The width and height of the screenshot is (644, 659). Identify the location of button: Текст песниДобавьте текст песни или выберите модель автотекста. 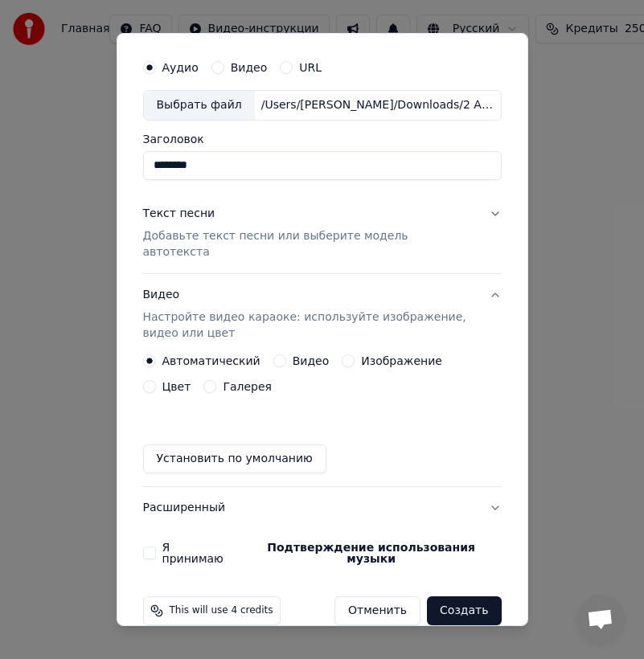
(322, 233).